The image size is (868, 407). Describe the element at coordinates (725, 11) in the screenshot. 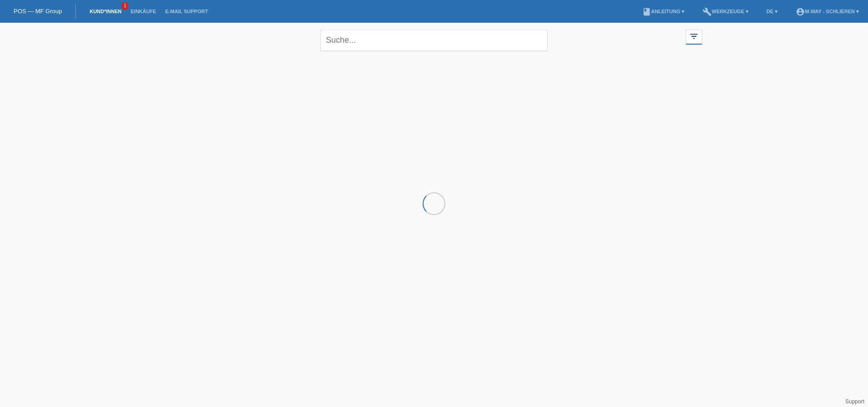

I see `a: buildWerkzeuge ▾` at that location.